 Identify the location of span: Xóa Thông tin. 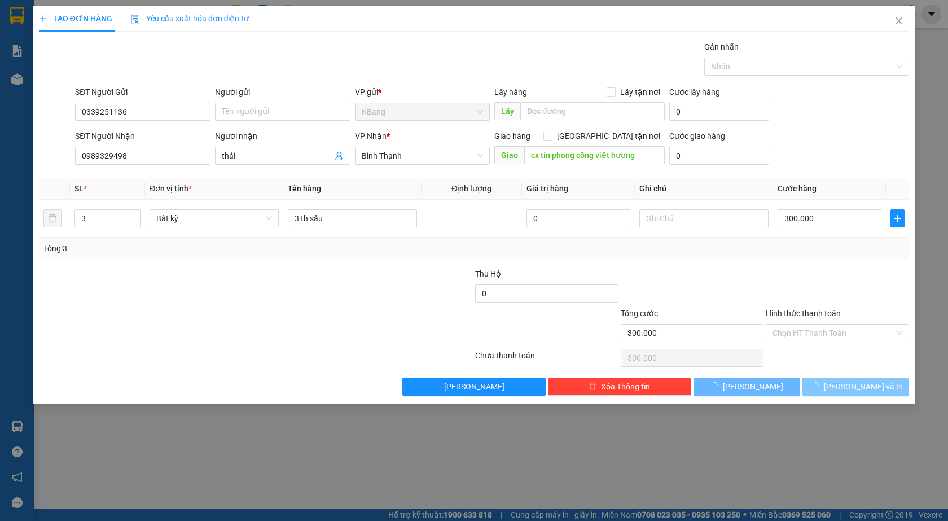
(625, 386).